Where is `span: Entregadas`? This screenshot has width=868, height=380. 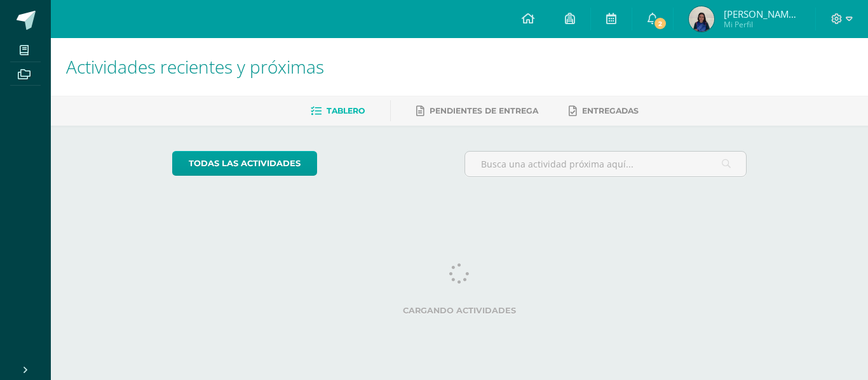
span: Entregadas is located at coordinates (610, 111).